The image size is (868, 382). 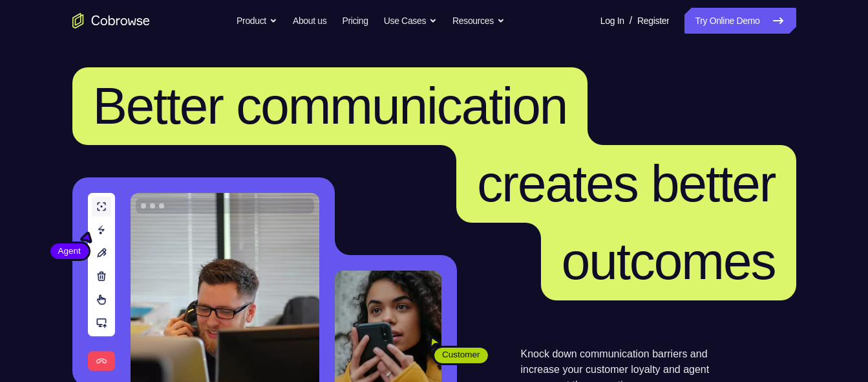 What do you see at coordinates (256, 20) in the screenshot?
I see `button: Product` at bounding box center [256, 20].